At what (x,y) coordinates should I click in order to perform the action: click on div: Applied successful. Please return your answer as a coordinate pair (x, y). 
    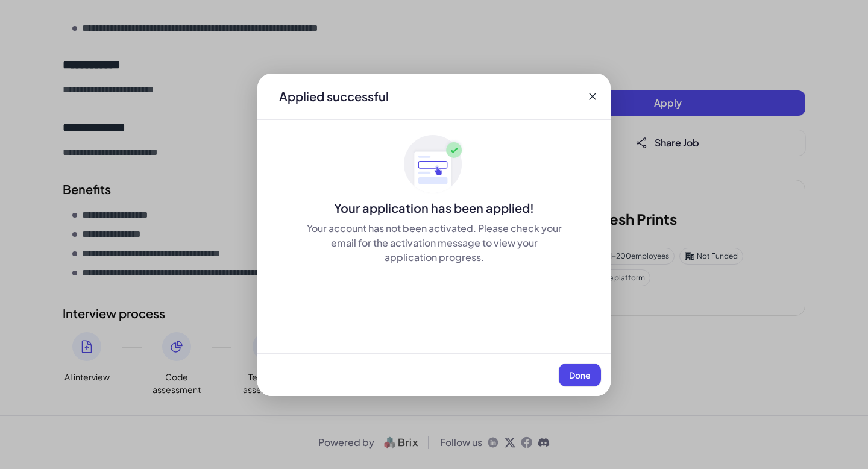
    Looking at the image, I should click on (334, 96).